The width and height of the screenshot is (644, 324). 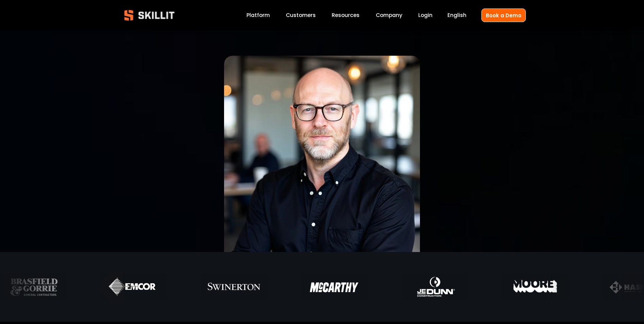 I want to click on a: Book a Demo, so click(x=503, y=15).